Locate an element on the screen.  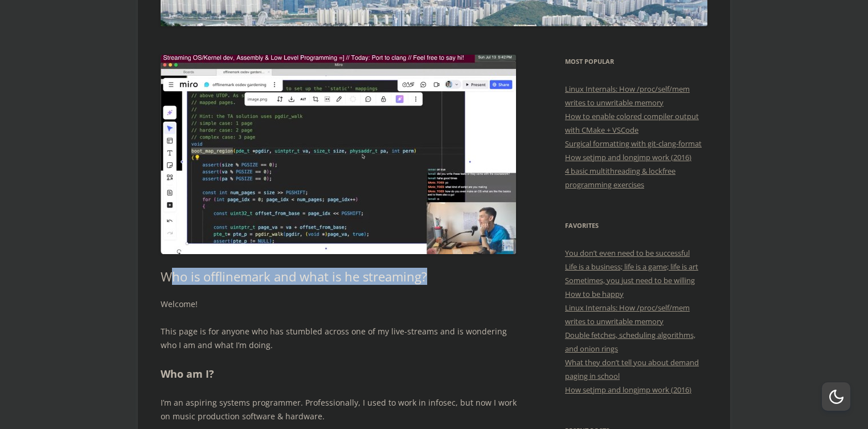
a: 4 basic multithreading & lockfree programming exercises is located at coordinates (620, 178).